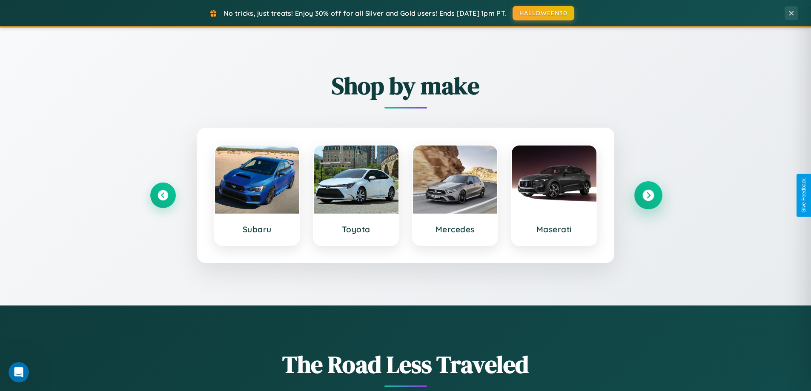 The image size is (811, 391). Describe the element at coordinates (406, 86) in the screenshot. I see `h2: Shop by make` at that location.